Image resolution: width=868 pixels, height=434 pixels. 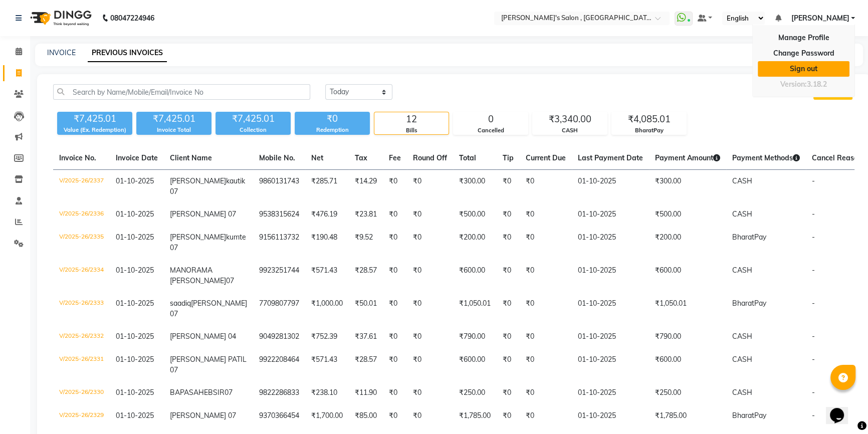 I want to click on div: BharatPay, so click(x=649, y=130).